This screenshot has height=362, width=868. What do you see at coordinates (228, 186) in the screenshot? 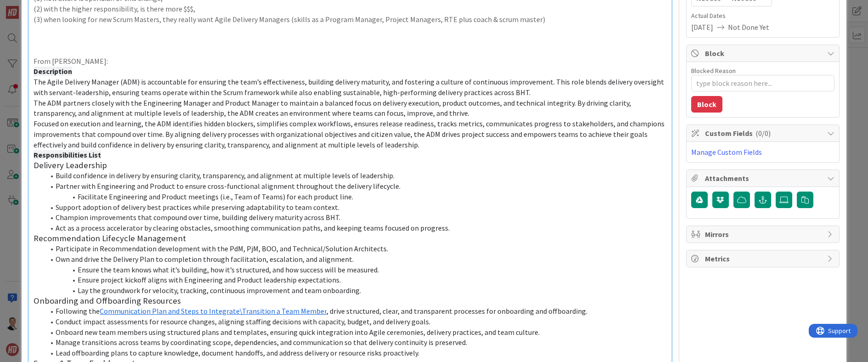
I see `span: Partner with Engineering and Product to ensure cross-functional alignment throughout the delivery...` at bounding box center [228, 186].